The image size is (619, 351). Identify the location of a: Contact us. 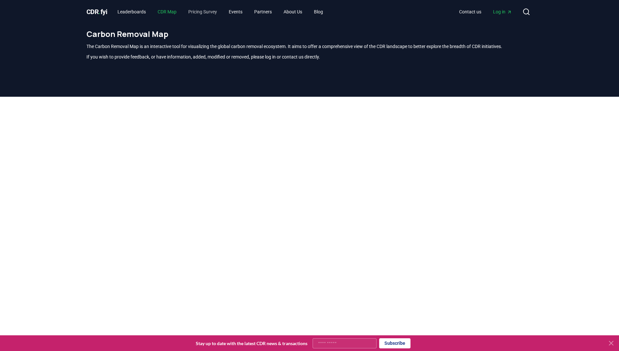
(470, 12).